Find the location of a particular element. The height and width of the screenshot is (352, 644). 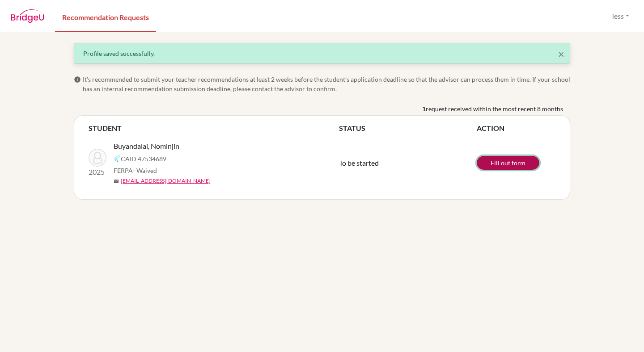

a: Fill out form is located at coordinates (508, 162).